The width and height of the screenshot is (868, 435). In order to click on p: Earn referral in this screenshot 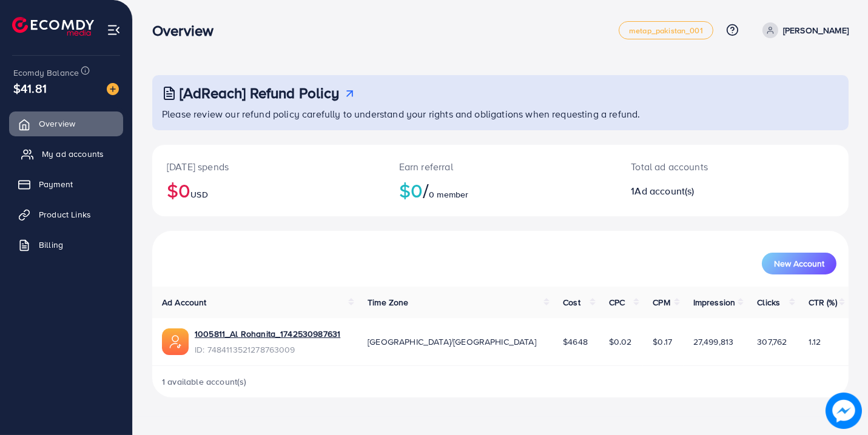, I will do `click(501, 167)`.